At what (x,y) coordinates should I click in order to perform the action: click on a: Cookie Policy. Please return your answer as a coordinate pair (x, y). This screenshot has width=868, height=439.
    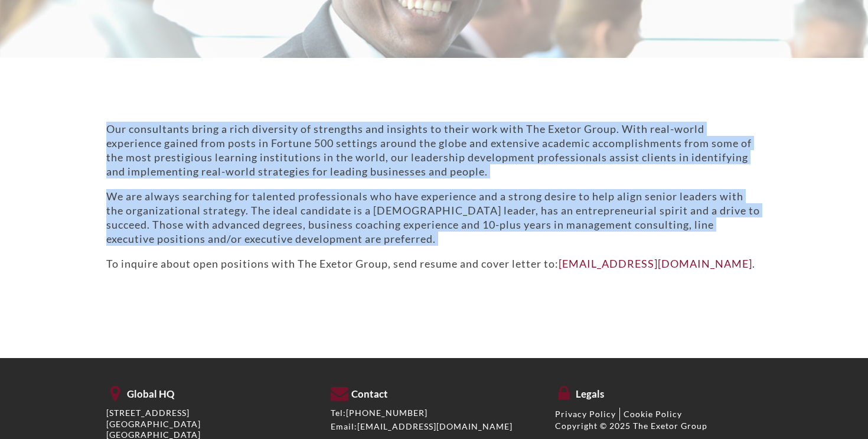
    Looking at the image, I should click on (652, 414).